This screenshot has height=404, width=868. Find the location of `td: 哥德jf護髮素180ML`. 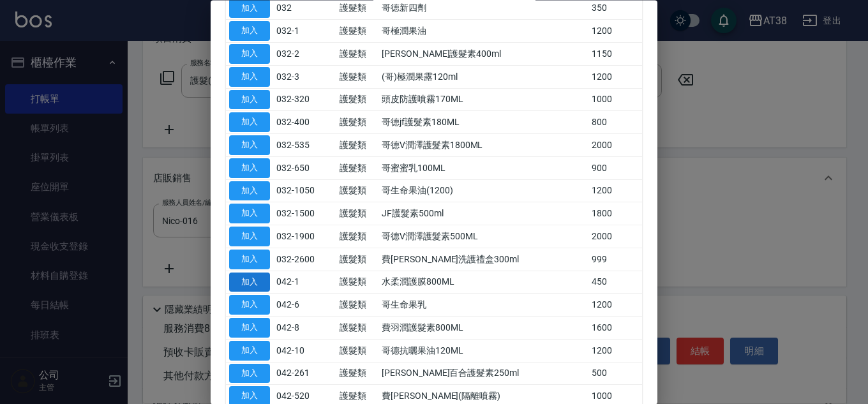

td: 哥德jf護髮素180ML is located at coordinates (483, 123).